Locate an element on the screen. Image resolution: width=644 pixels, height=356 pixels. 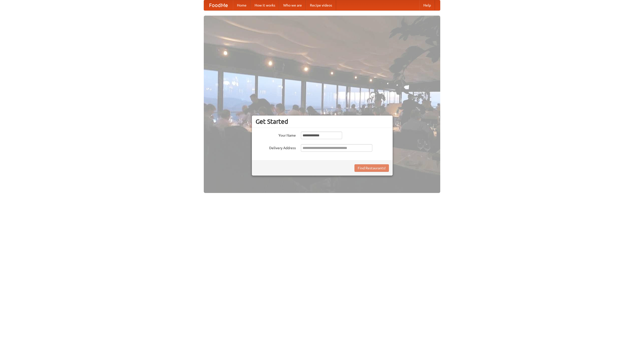
label: Delivery Address is located at coordinates (276, 147).